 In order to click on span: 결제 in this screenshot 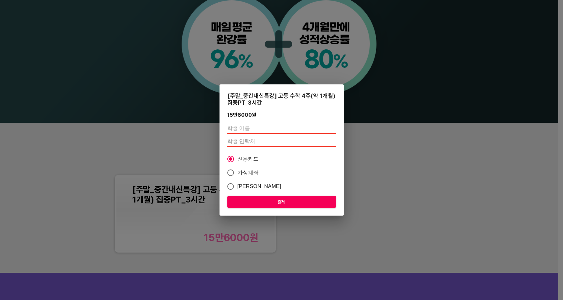, I will do `click(281, 202)`.